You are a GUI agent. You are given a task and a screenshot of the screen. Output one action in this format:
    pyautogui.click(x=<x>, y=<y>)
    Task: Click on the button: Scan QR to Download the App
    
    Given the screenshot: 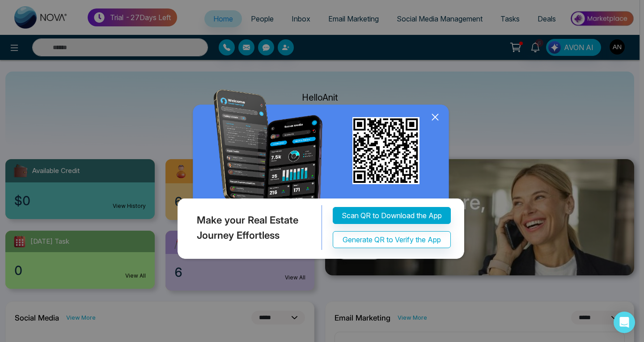 What is the action you would take?
    pyautogui.click(x=392, y=215)
    